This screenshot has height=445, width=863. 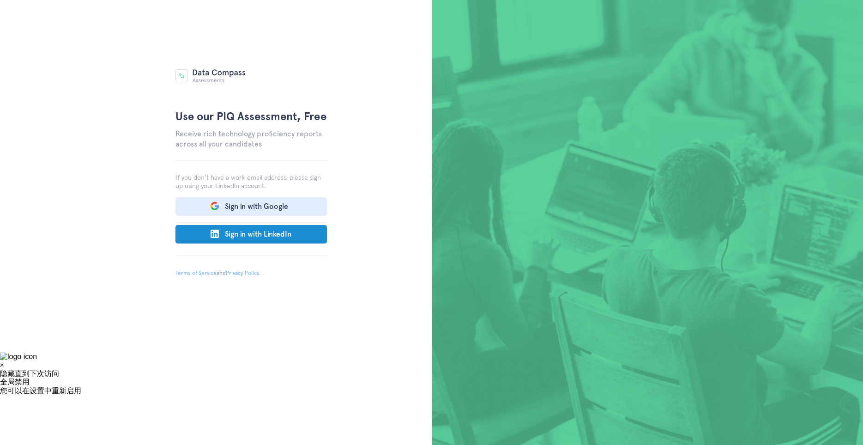 What do you see at coordinates (243, 273) in the screenshot?
I see `a: Privacy Policy.` at bounding box center [243, 273].